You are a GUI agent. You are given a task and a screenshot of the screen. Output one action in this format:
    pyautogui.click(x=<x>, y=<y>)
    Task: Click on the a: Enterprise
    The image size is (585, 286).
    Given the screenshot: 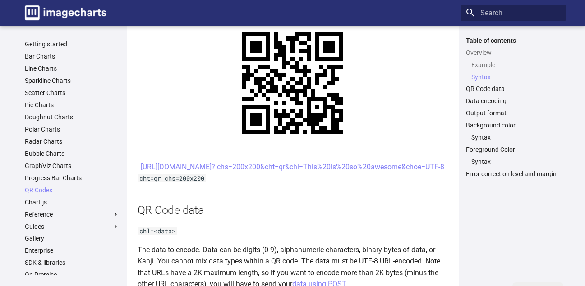 What is the action you would take?
    pyautogui.click(x=72, y=251)
    